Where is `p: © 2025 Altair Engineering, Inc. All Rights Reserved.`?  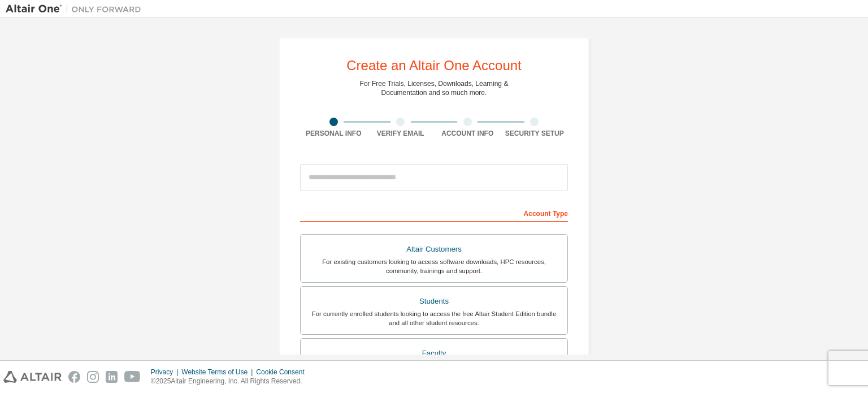
p: © 2025 Altair Engineering, Inc. All Rights Reserved. is located at coordinates (231, 381).